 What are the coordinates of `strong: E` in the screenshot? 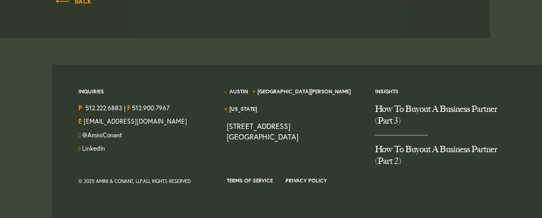 It's located at (80, 121).